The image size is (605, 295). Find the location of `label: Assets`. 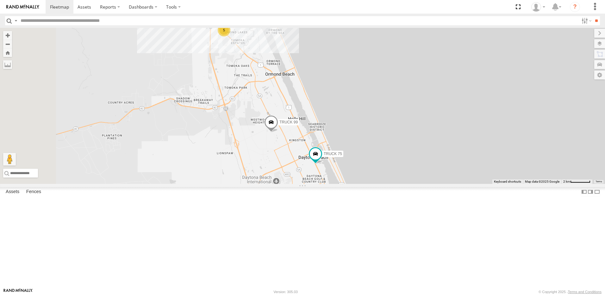

label: Assets is located at coordinates (12, 192).